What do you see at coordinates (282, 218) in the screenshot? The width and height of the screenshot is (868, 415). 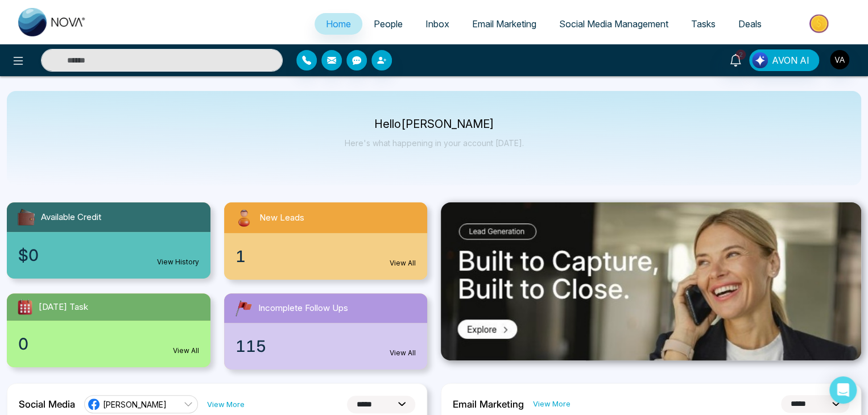 I see `span: New Leads` at bounding box center [282, 218].